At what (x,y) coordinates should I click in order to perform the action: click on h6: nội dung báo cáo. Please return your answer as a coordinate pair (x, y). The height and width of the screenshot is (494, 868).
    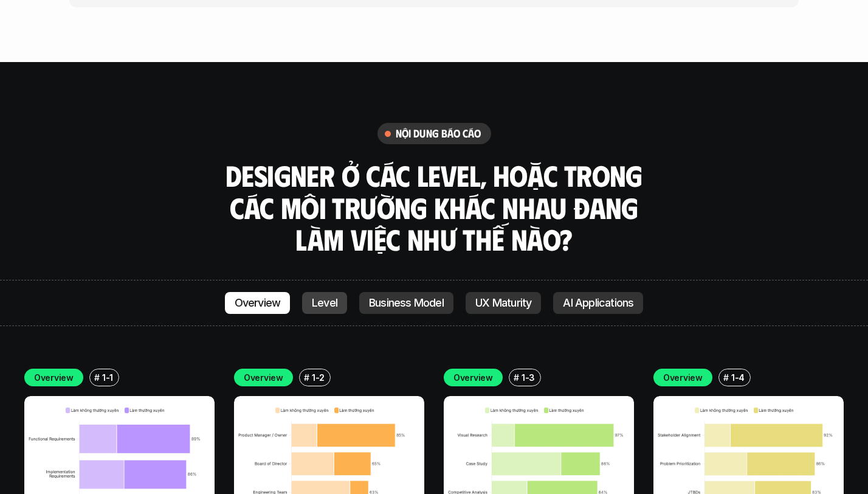
    Looking at the image, I should click on (438, 133).